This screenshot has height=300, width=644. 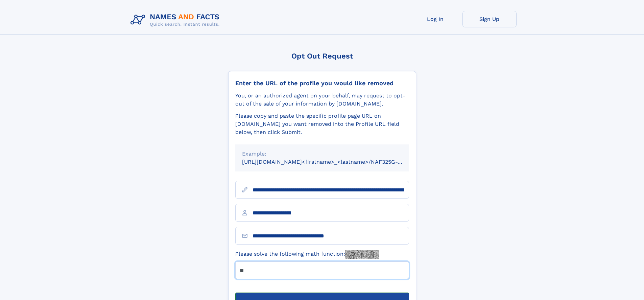 What do you see at coordinates (176, 20) in the screenshot?
I see `img: Logo Names and Facts` at bounding box center [176, 20].